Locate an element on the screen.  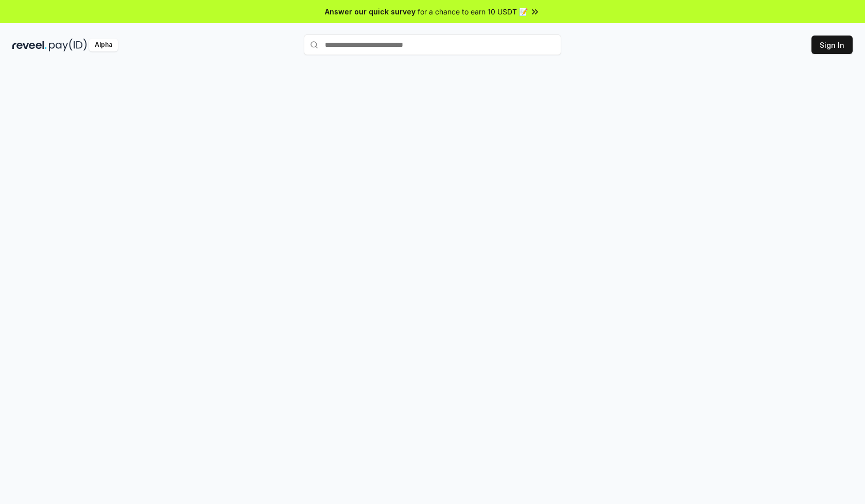
img: reveel_dark is located at coordinates (30, 44).